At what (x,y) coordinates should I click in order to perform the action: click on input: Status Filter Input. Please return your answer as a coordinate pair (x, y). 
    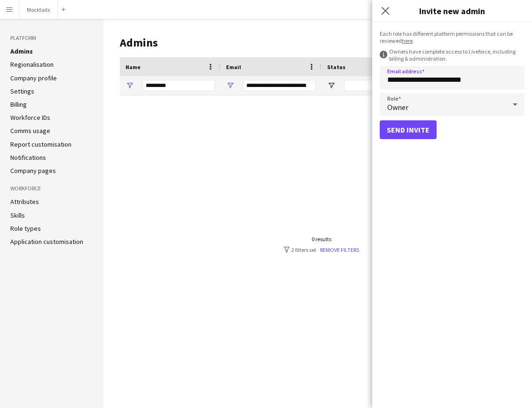
    Looking at the image, I should click on (380, 86).